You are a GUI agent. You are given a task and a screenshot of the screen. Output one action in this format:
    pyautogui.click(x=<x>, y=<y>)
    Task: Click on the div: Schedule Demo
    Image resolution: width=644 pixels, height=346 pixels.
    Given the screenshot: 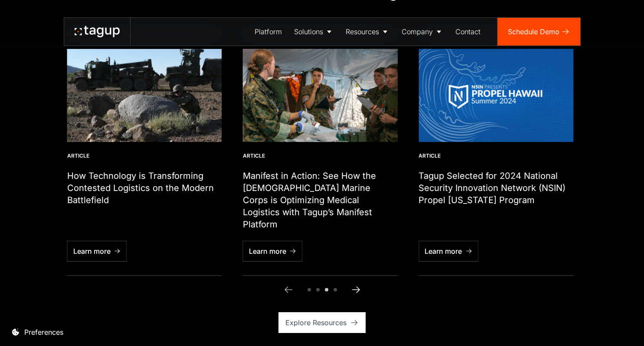 What is the action you would take?
    pyautogui.click(x=534, y=32)
    